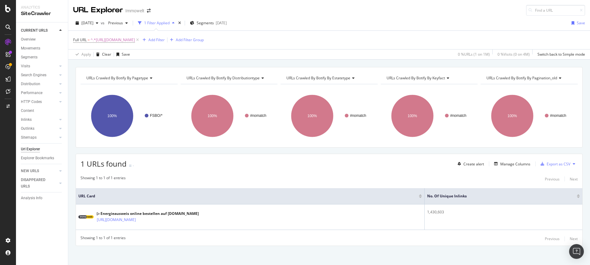 The width and height of the screenshot is (590, 265). Describe the element at coordinates (102, 54) in the screenshot. I see `button: Clear` at that location.